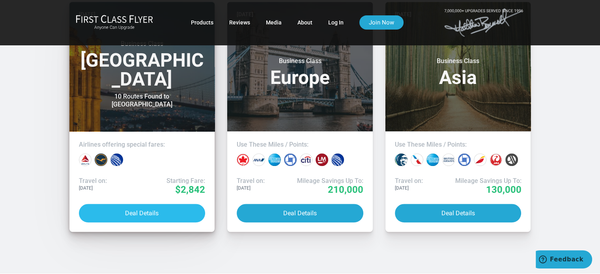 This screenshot has width=600, height=274. Describe the element at coordinates (338, 160) in the screenshot. I see `div: United miles` at that location.